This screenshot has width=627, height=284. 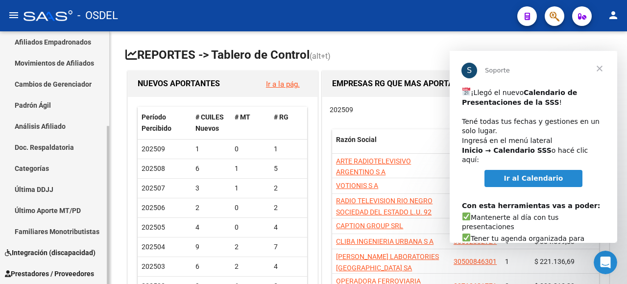 What do you see at coordinates (369, 226) in the screenshot?
I see `span: CAPTION GROUP SRL` at bounding box center [369, 226].